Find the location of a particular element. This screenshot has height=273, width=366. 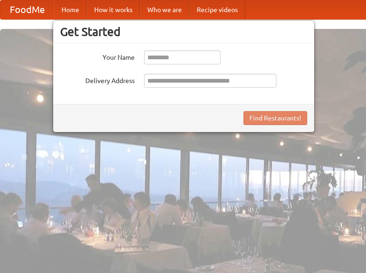

label: Your Name is located at coordinates (98, 56).